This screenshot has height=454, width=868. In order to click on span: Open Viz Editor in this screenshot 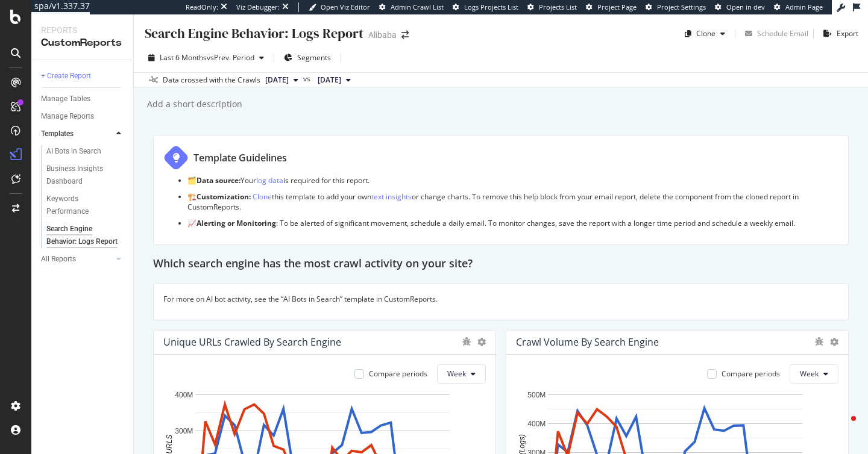, I will do `click(345, 7)`.